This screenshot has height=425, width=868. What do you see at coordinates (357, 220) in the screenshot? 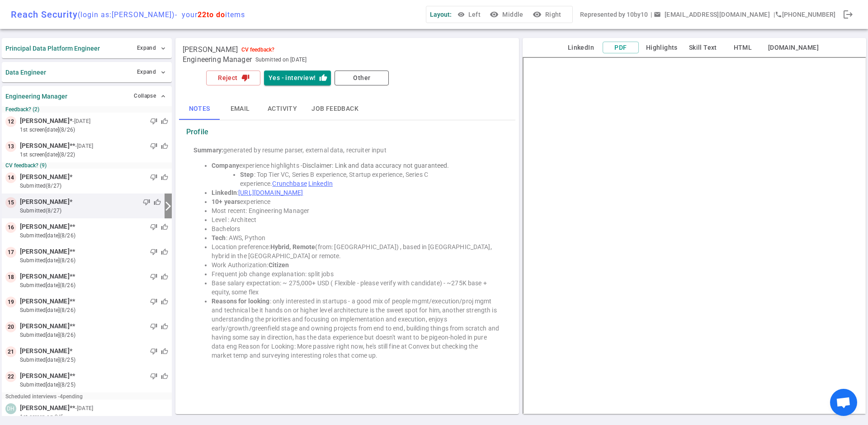
I see `li: Level : Architect` at bounding box center [357, 220].